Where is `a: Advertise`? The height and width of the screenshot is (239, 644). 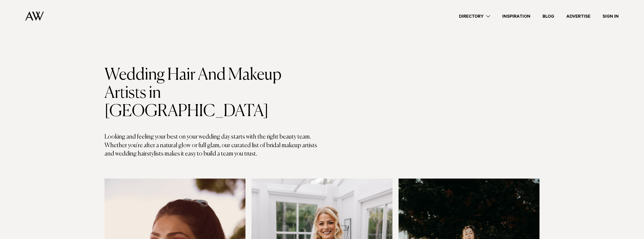 a: Advertise is located at coordinates (578, 16).